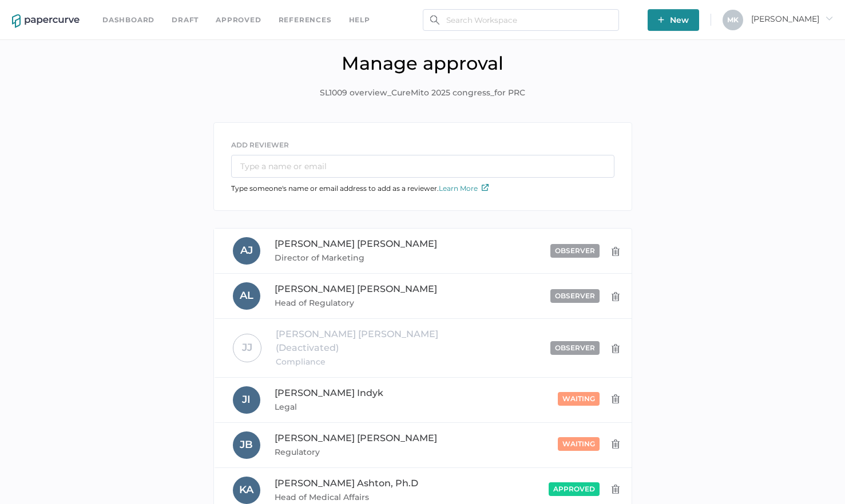 The height and width of the screenshot is (504, 845). What do you see at coordinates (361, 497) in the screenshot?
I see `span: Head of Medical Affairs` at bounding box center [361, 497].